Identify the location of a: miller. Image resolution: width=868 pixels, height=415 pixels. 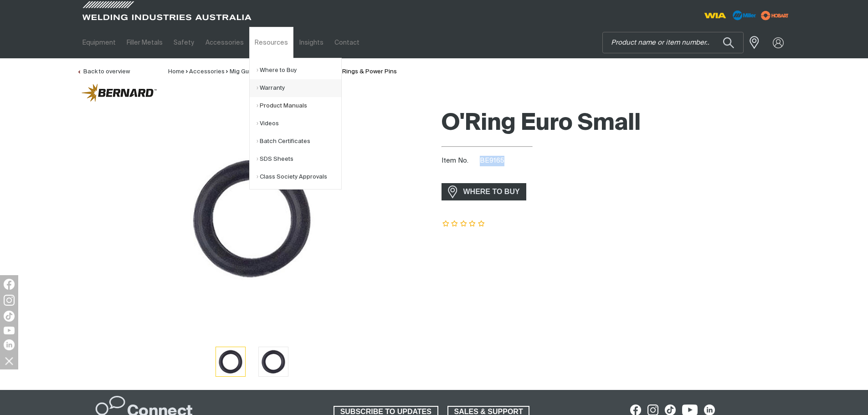
(774, 16).